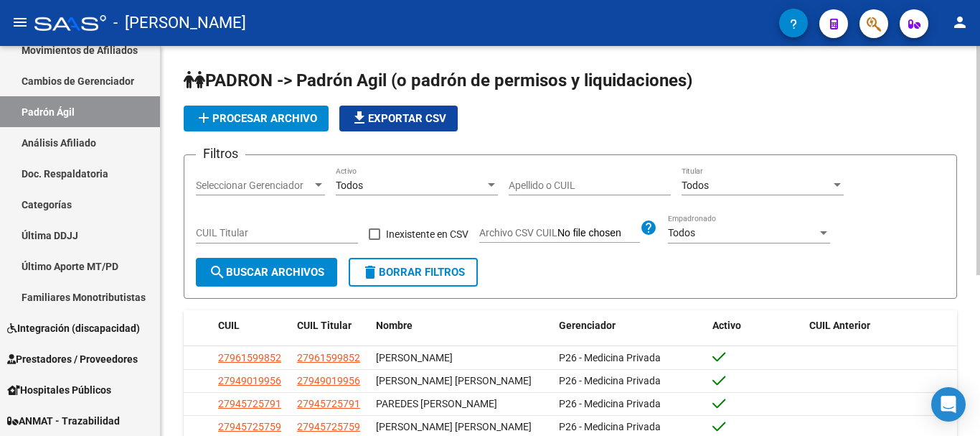 The width and height of the screenshot is (980, 436). I want to click on span: Hospitales Públicos, so click(59, 390).